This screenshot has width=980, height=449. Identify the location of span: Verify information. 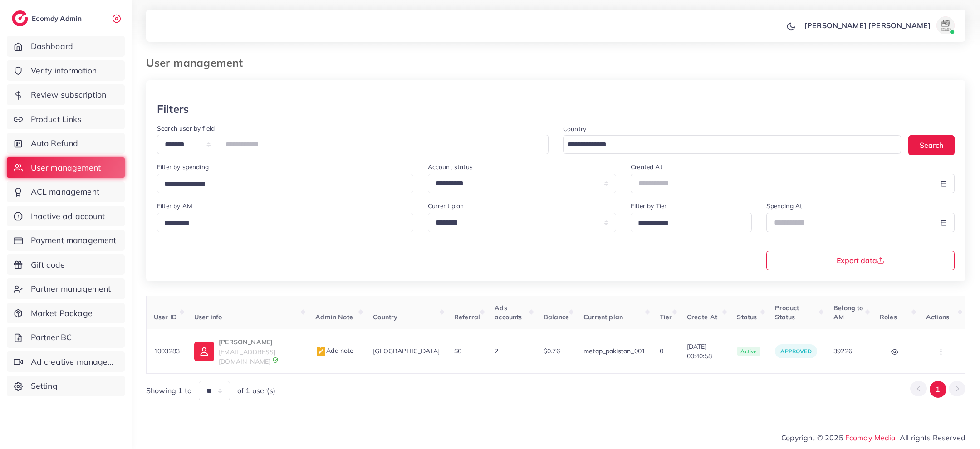
(64, 71).